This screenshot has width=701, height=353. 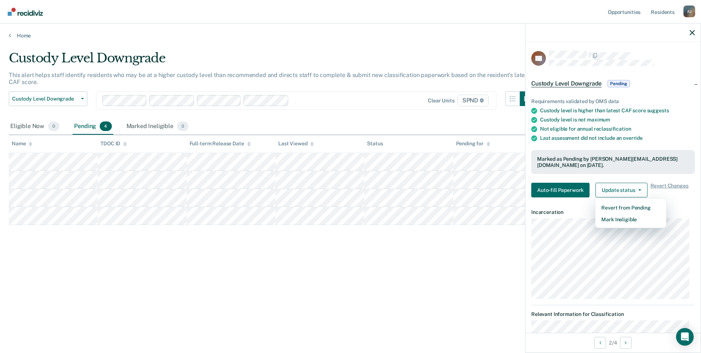 I want to click on img: Recidiviz, so click(x=25, y=12).